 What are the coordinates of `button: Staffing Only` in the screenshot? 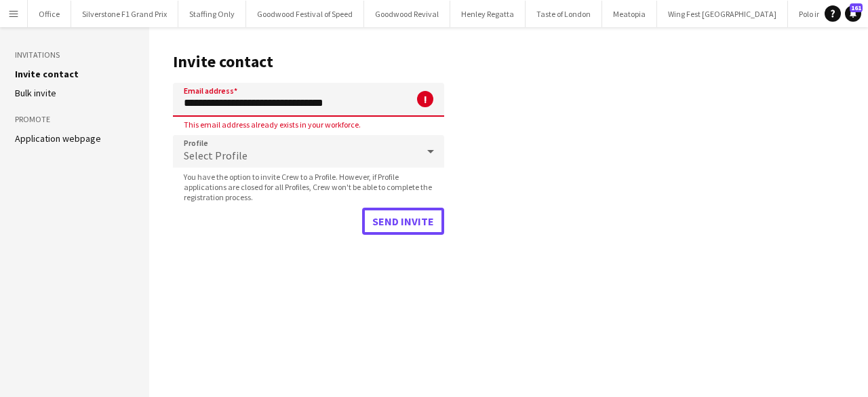 It's located at (213, 13).